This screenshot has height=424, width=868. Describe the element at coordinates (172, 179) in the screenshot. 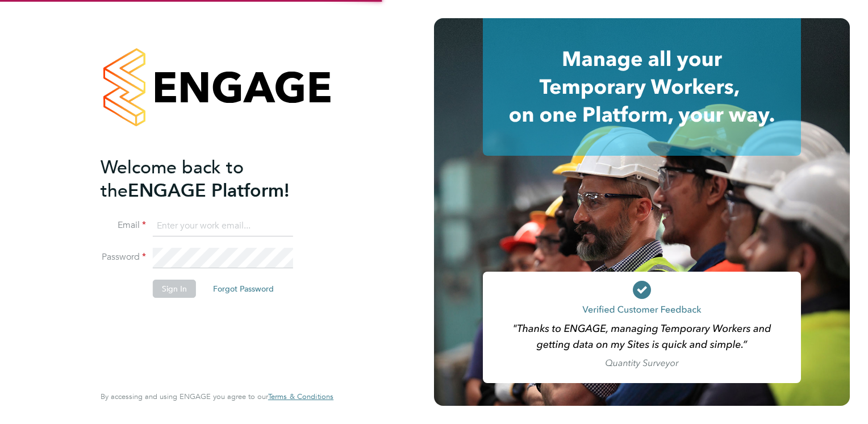

I see `span: Welcome back to the` at that location.